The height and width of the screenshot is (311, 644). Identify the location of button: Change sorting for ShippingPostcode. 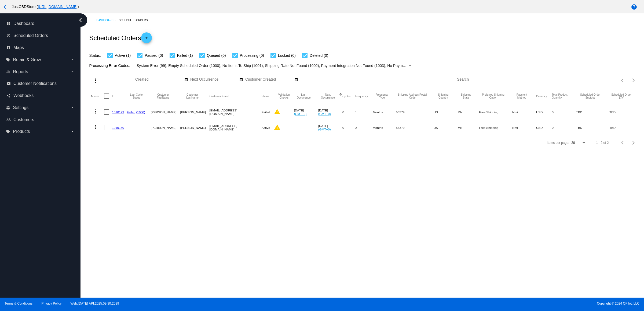
(412, 96).